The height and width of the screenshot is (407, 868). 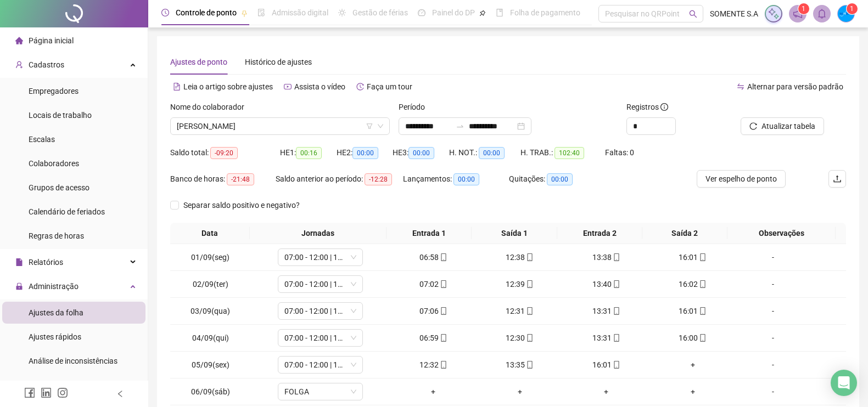 What do you see at coordinates (734, 14) in the screenshot?
I see `span: SOMENTE S.A` at bounding box center [734, 14].